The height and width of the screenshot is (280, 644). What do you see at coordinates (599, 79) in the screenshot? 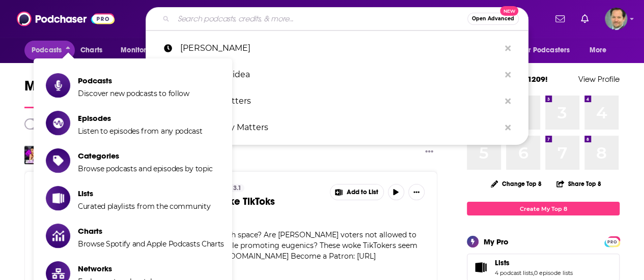
I see `a: View Profile` at bounding box center [599, 79].